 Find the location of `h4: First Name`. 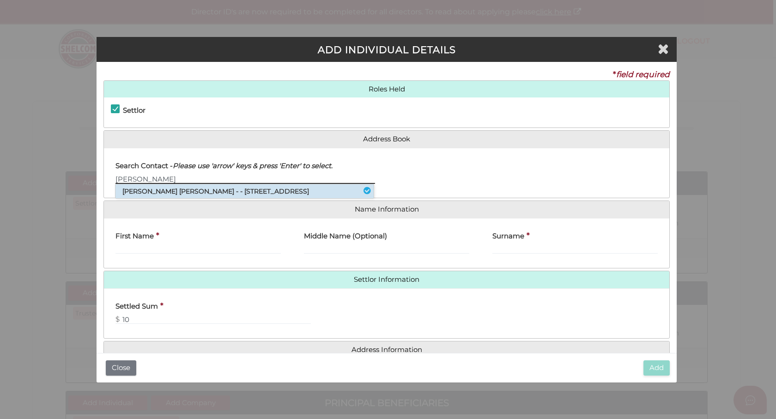

h4: First Name is located at coordinates (134, 236).